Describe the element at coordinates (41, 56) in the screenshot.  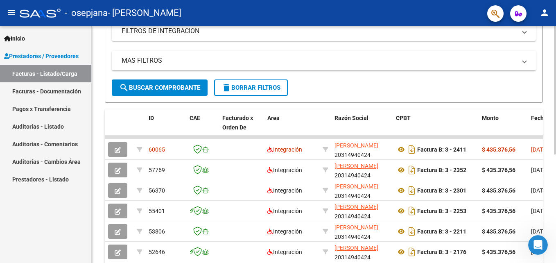
I see `span: Prestadores / Proveedores` at that location.